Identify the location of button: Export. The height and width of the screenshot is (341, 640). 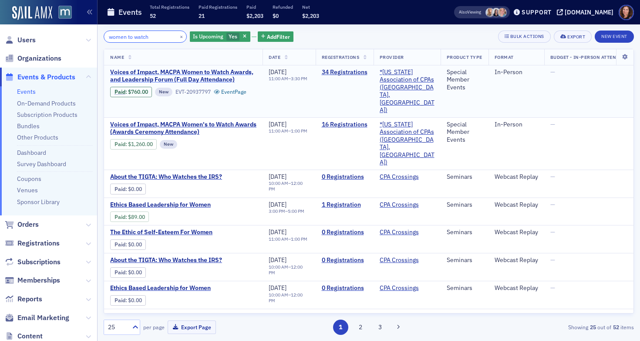
(573, 37).